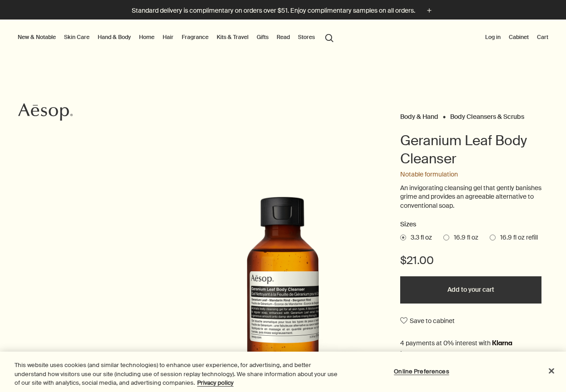 This screenshot has width=566, height=392. Describe the element at coordinates (551, 371) in the screenshot. I see `button: Close` at that location.